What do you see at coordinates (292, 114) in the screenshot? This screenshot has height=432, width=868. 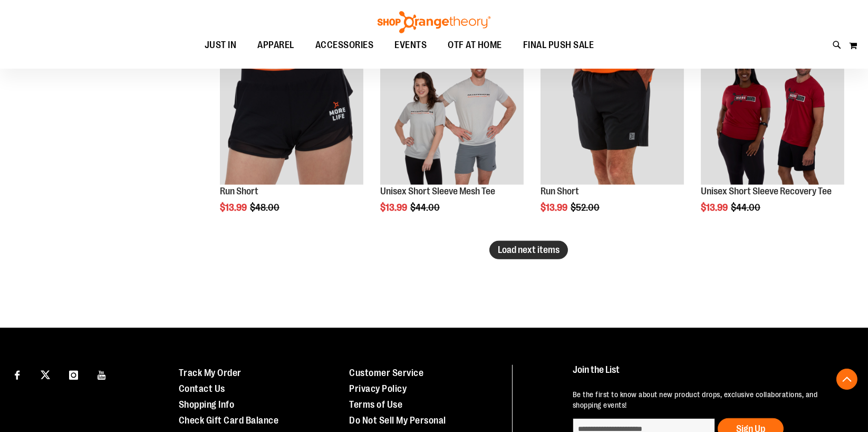 I see `a: Product image for Run ShortsSALE` at bounding box center [292, 114].